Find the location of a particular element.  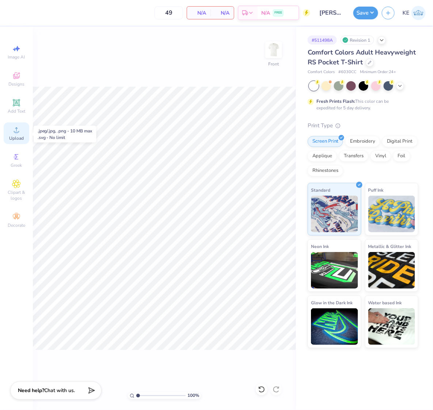

span: KE is located at coordinates (406, 13).